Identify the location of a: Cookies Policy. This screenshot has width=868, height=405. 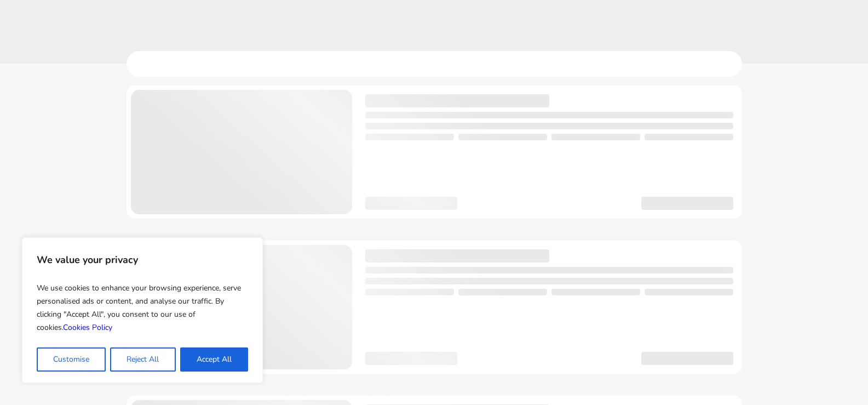
(88, 327).